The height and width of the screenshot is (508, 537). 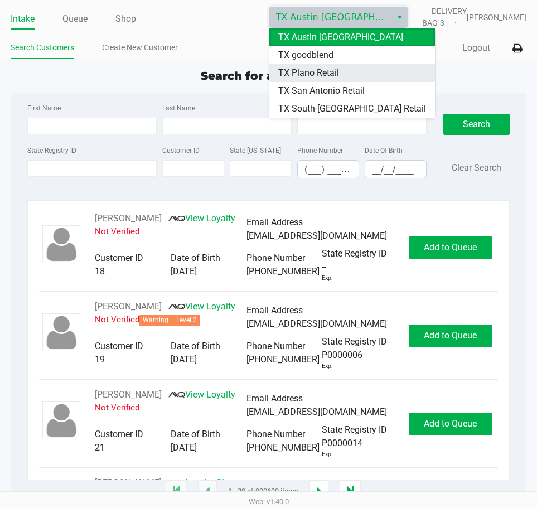 What do you see at coordinates (320, 151) in the screenshot?
I see `label: Phone Number` at bounding box center [320, 151].